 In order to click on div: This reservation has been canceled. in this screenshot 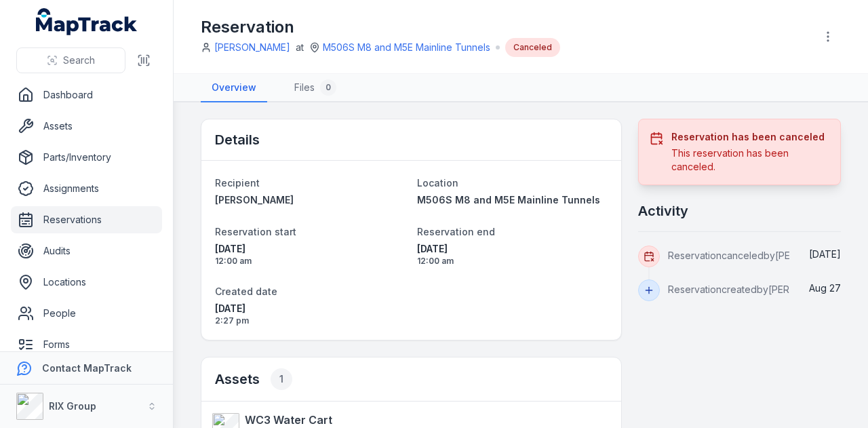, I will do `click(750, 160)`.